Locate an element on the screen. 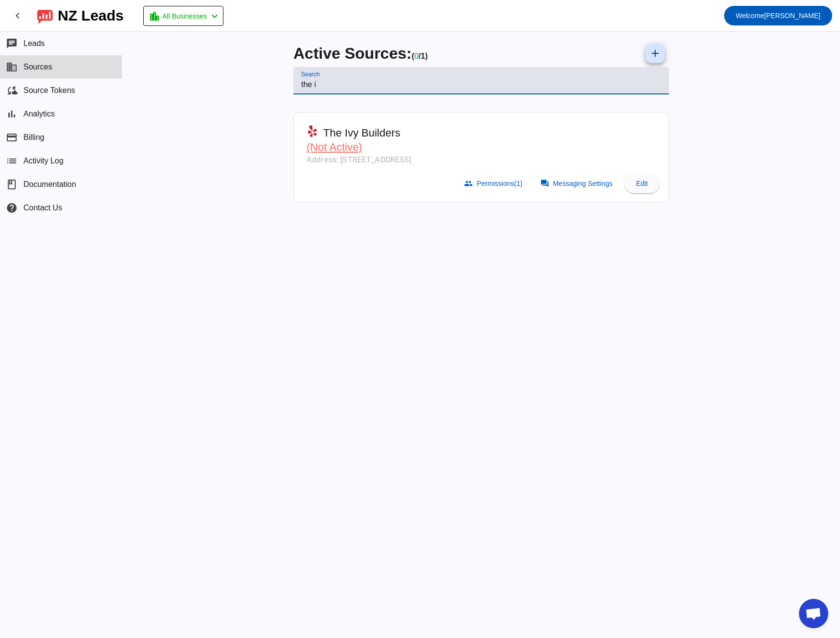 The image size is (840, 638). span: Working is located at coordinates (416, 56).